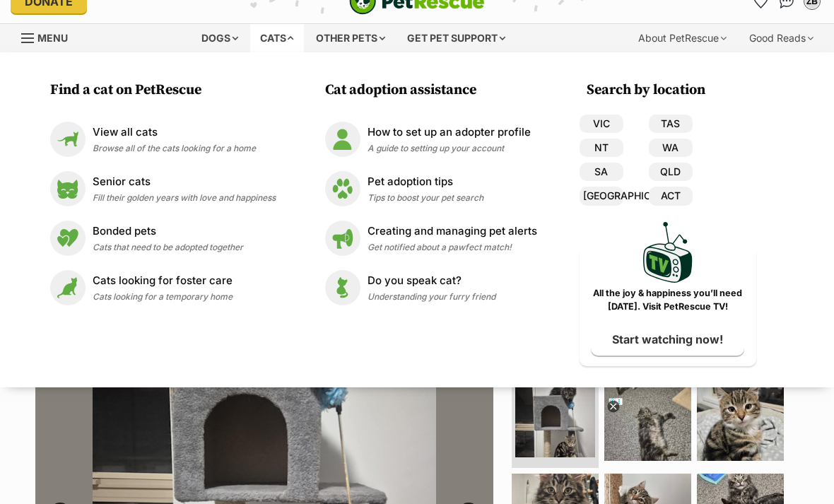 The image size is (834, 504). What do you see at coordinates (440, 247) in the screenshot?
I see `span: Get notified about a pawfect match!` at bounding box center [440, 247].